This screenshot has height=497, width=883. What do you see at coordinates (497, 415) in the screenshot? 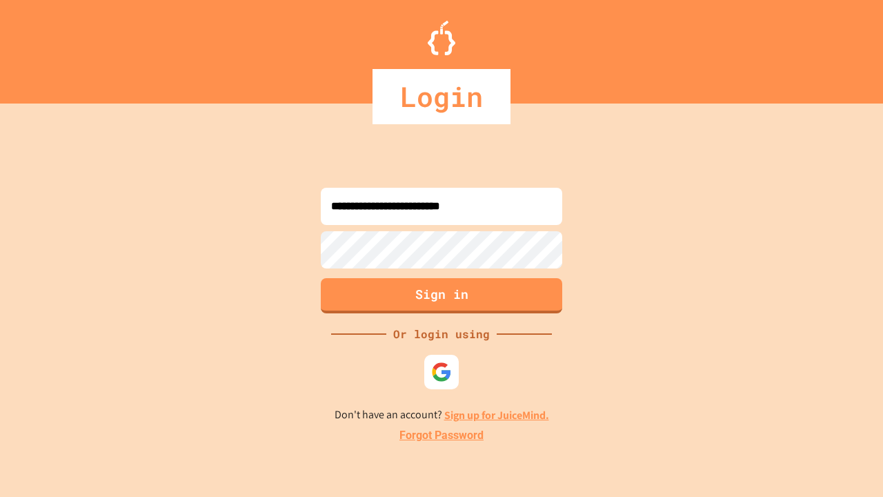
I see `a: Sign up for JuiceMind.` at bounding box center [497, 415].